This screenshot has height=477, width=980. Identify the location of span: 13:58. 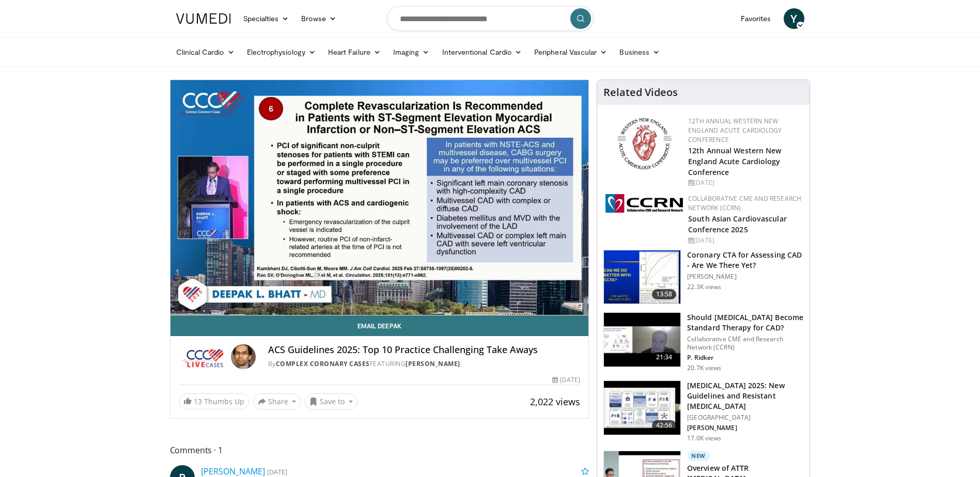
(664, 294).